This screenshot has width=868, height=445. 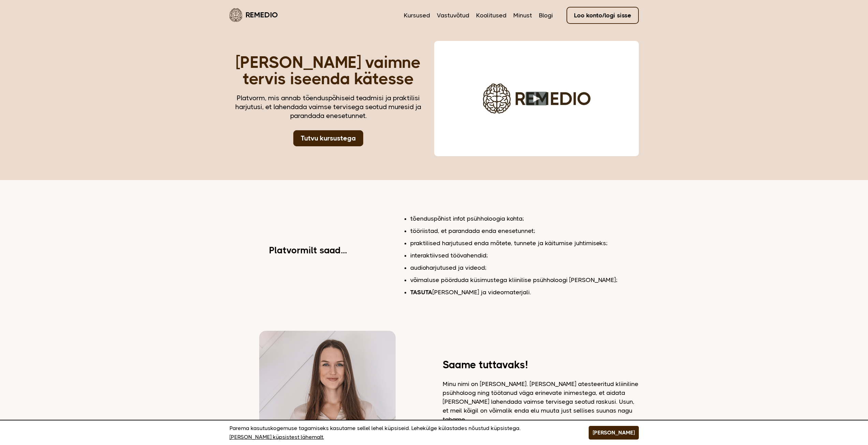 I want to click on p: Parema kasutuskogemuse tagamiseks kasutame sellel lehel küpsiseid. Lehekülge külastades nõustud k..., so click(x=401, y=432).